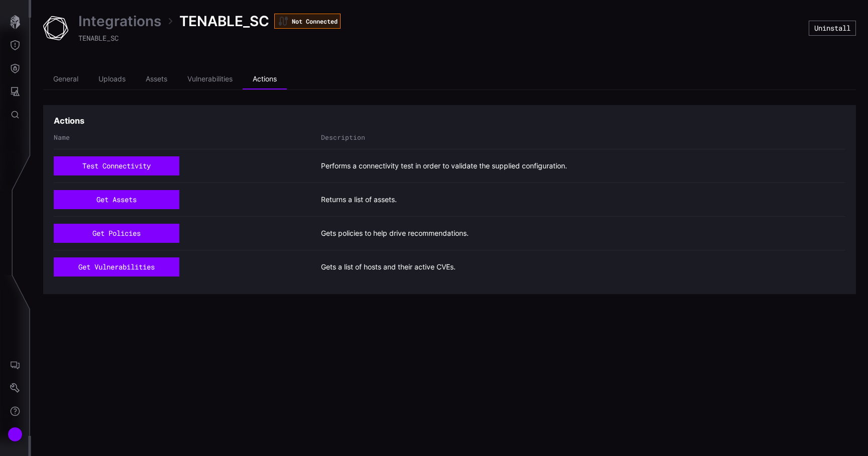 This screenshot has height=456, width=868. I want to click on span: Gets policies to help drive recommendations., so click(395, 233).